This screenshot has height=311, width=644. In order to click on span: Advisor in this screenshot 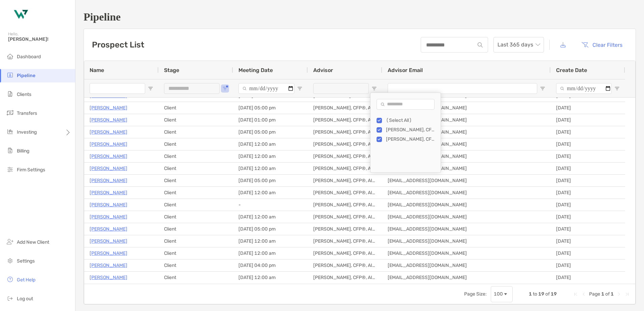, I will do `click(323, 70)`.